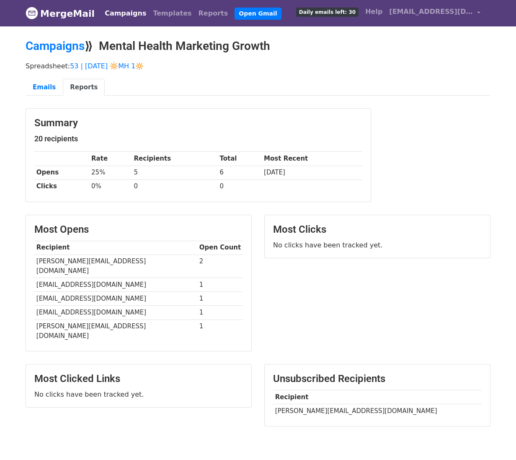  What do you see at coordinates (327, 12) in the screenshot?
I see `span: Daily emails left: 30` at bounding box center [327, 12].